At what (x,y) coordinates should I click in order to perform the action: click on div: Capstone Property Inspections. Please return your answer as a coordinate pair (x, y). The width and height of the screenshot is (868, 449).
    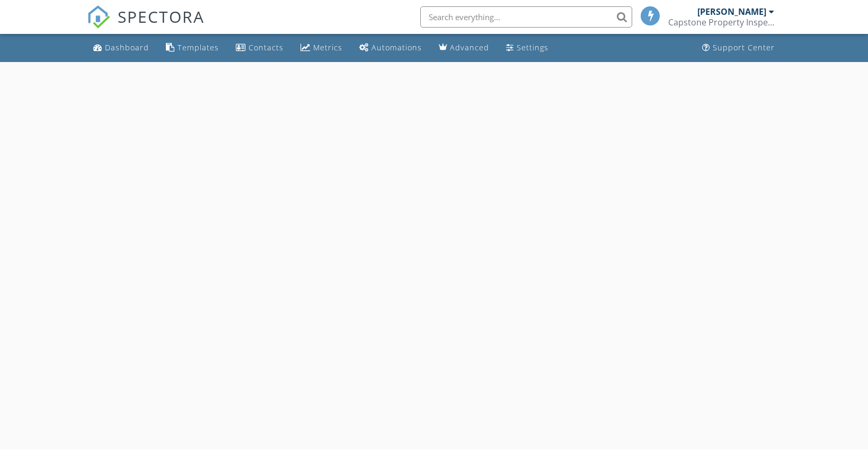
    Looking at the image, I should click on (721, 22).